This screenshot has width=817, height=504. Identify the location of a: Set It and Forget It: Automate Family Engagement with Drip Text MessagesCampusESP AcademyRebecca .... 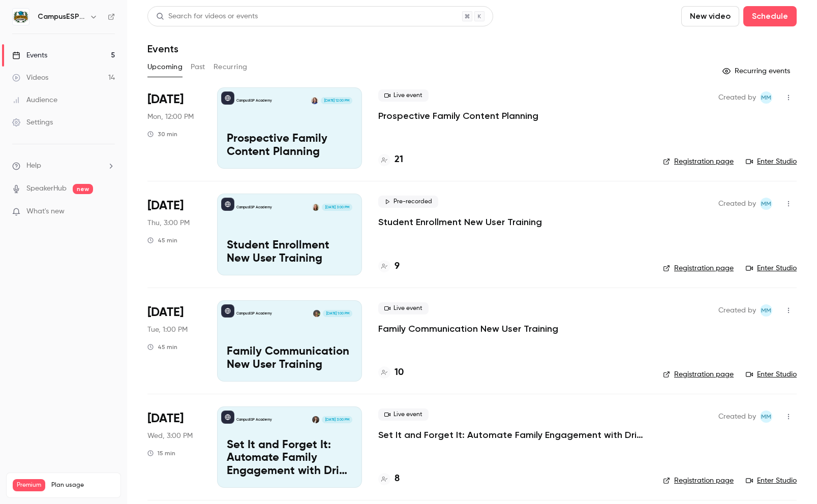
(289, 447).